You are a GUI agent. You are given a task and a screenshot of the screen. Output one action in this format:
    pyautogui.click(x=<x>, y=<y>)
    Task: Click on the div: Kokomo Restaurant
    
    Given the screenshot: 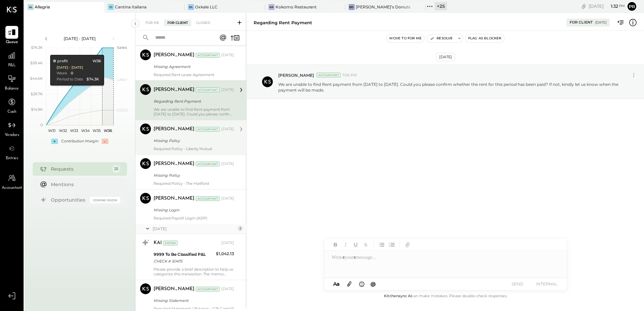 What is the action you would take?
    pyautogui.click(x=296, y=7)
    